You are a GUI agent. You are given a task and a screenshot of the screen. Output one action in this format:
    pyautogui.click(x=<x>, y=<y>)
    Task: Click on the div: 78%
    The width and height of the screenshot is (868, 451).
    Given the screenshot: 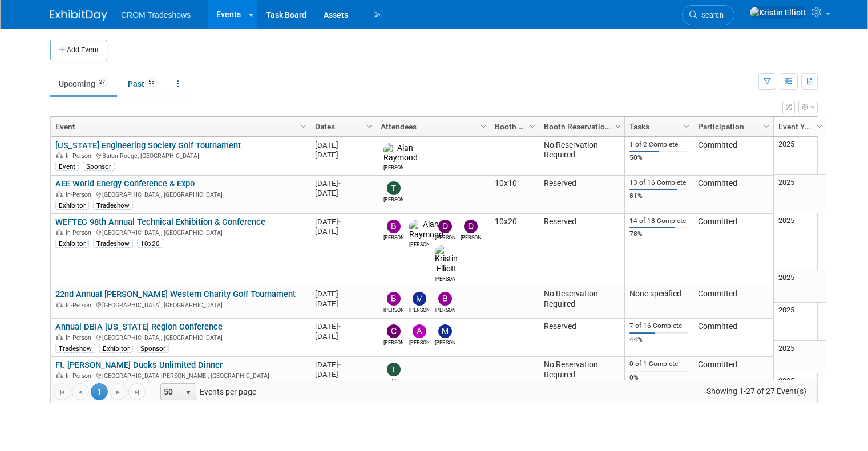 What is the action you would take?
    pyautogui.click(x=659, y=234)
    